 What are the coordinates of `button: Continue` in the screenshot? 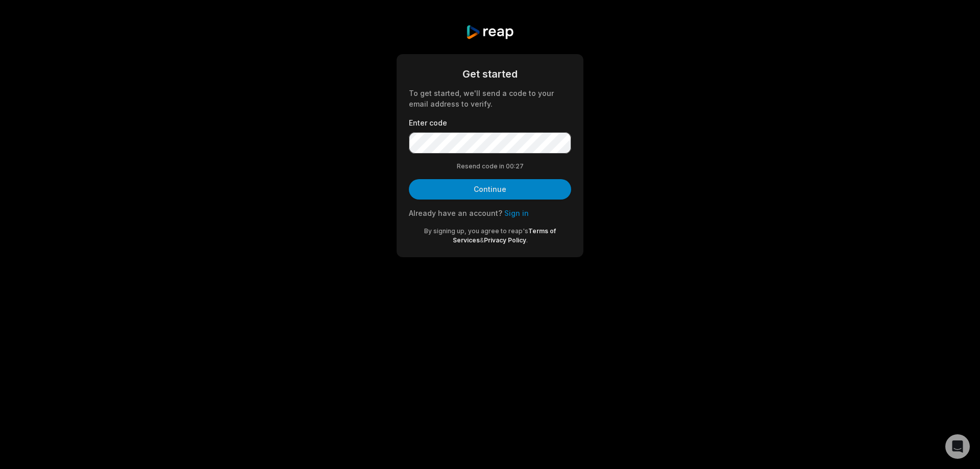 It's located at (490, 190).